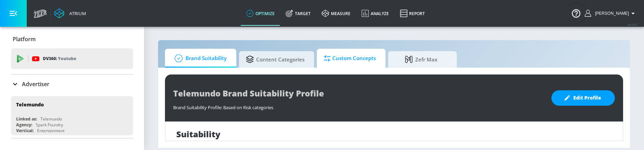  I want to click on a: Atrium, so click(70, 13).